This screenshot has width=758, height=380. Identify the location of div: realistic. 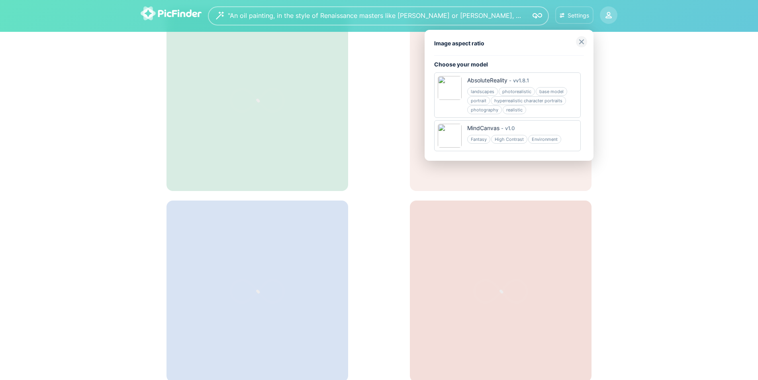
(514, 110).